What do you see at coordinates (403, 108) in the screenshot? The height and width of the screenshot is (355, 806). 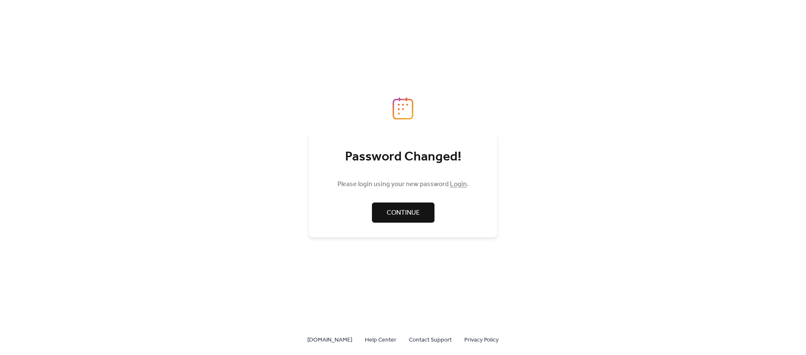 I see `img: logo` at bounding box center [403, 108].